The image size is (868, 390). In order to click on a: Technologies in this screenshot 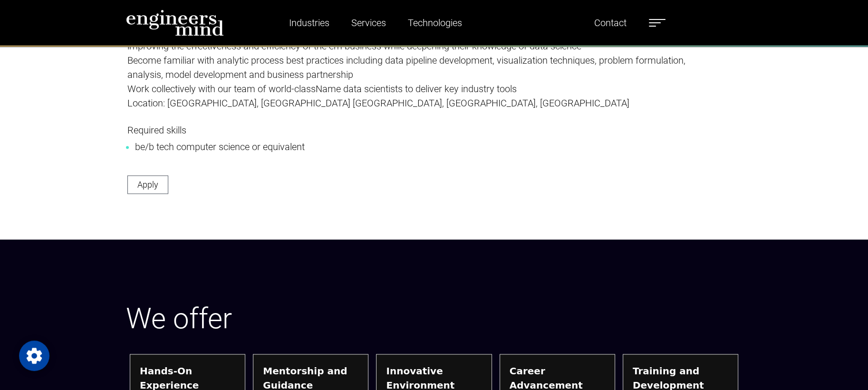, I will do `click(435, 23)`.